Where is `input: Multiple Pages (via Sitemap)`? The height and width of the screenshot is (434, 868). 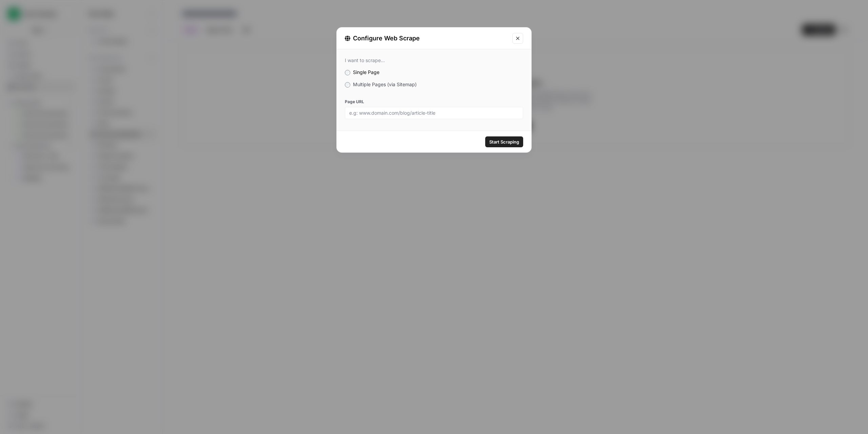 input: Multiple Pages (via Sitemap) is located at coordinates (347, 85).